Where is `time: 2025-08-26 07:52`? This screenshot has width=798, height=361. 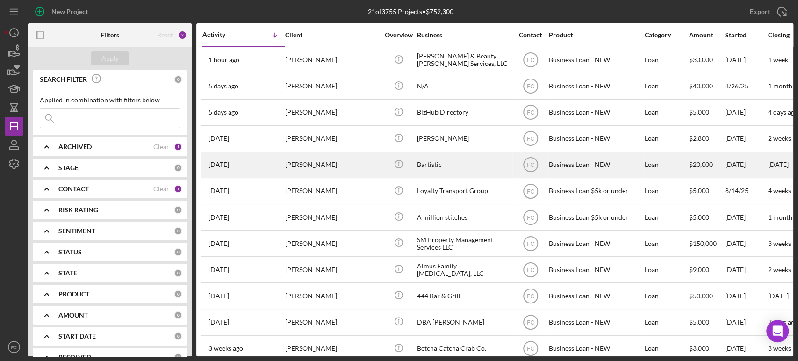 time: 2025-08-26 07:52 is located at coordinates (219, 191).